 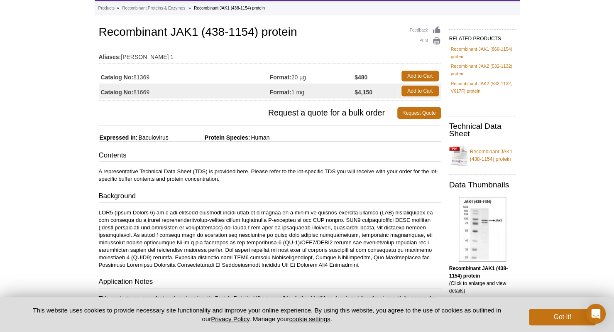 What do you see at coordinates (270, 282) in the screenshot?
I see `h3: Application Notes` at bounding box center [270, 282].